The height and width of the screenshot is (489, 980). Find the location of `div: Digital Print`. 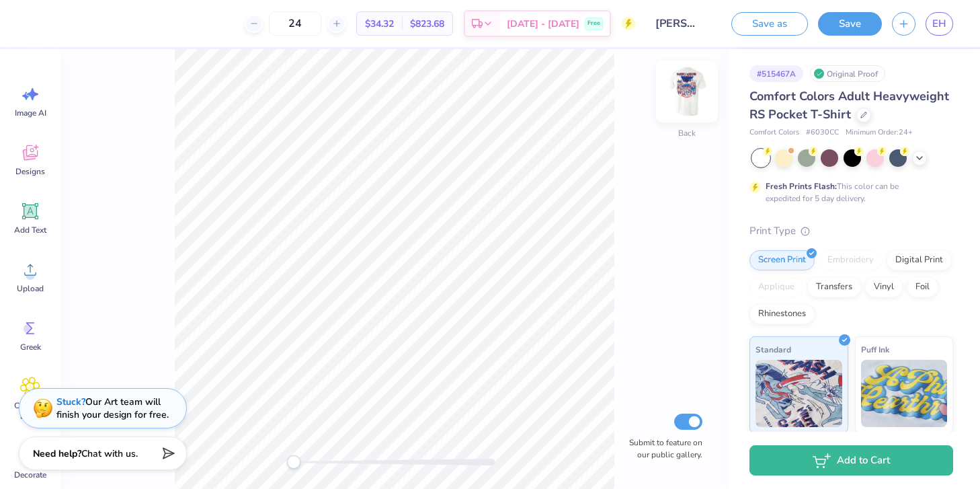

div: Digital Print is located at coordinates (919, 260).